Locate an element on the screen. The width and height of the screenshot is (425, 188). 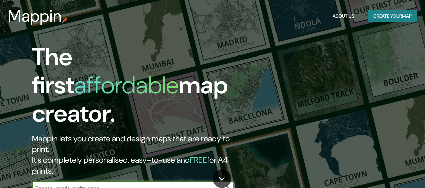
button: About Us is located at coordinates (343, 16).